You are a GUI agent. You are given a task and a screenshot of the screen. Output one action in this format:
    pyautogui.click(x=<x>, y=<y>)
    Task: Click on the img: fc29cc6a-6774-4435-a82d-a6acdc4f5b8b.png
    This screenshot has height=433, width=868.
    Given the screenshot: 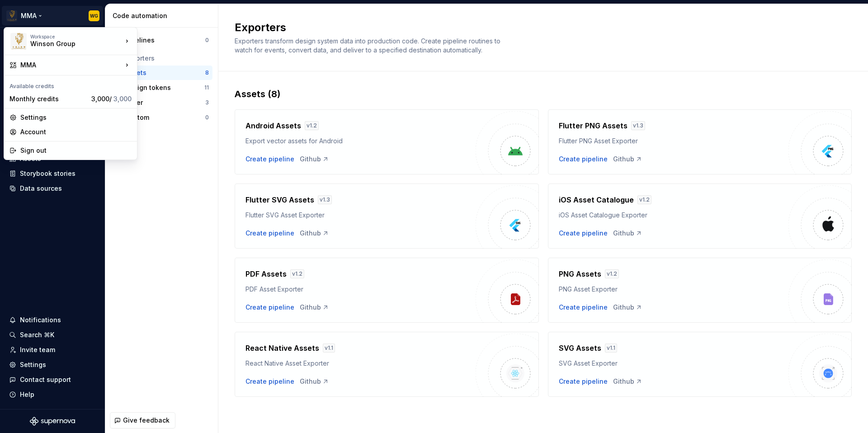 What is the action you would take?
    pyautogui.click(x=18, y=41)
    